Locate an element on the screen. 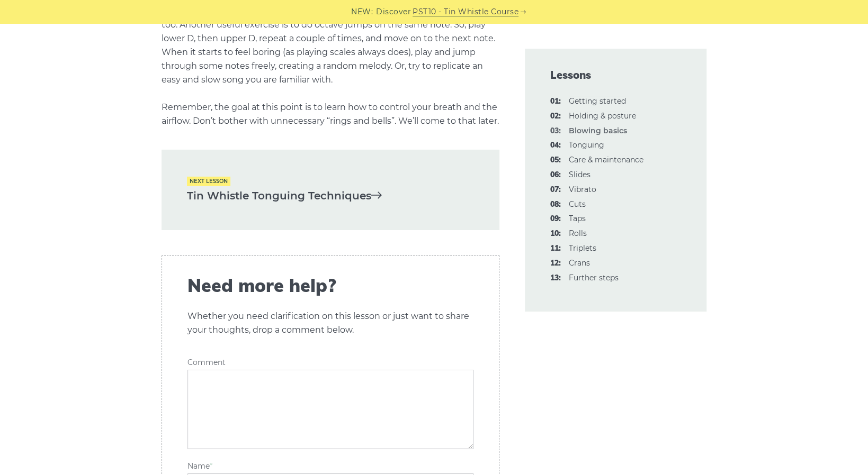 The height and width of the screenshot is (475, 868). a: PST10 - Tin Whistle Course is located at coordinates (466, 11).